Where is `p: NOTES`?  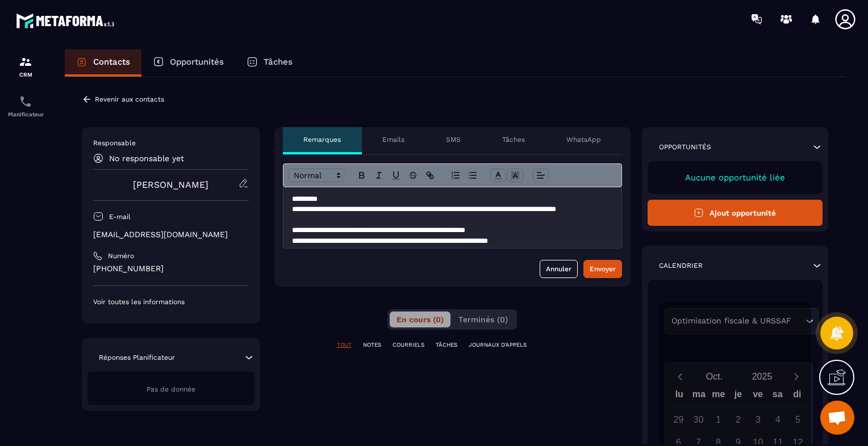
p: NOTES is located at coordinates (373, 345).